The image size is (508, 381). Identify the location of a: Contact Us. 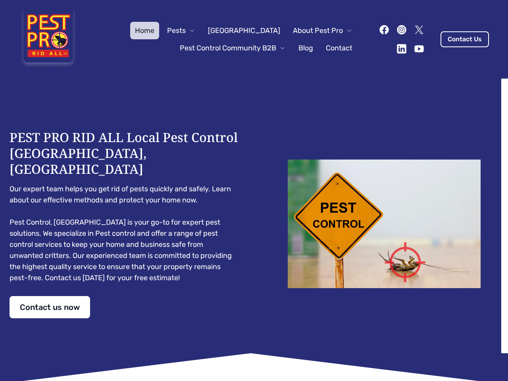
(465, 39).